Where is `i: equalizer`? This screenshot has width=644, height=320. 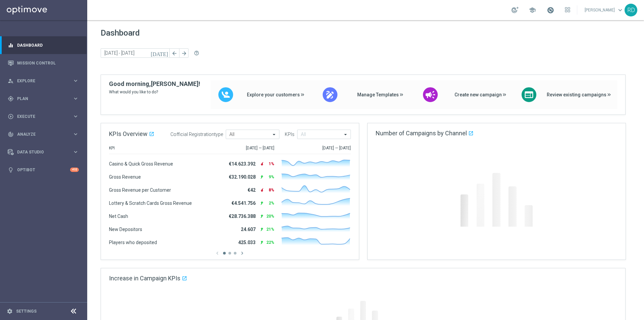
i: equalizer is located at coordinates (11, 45).